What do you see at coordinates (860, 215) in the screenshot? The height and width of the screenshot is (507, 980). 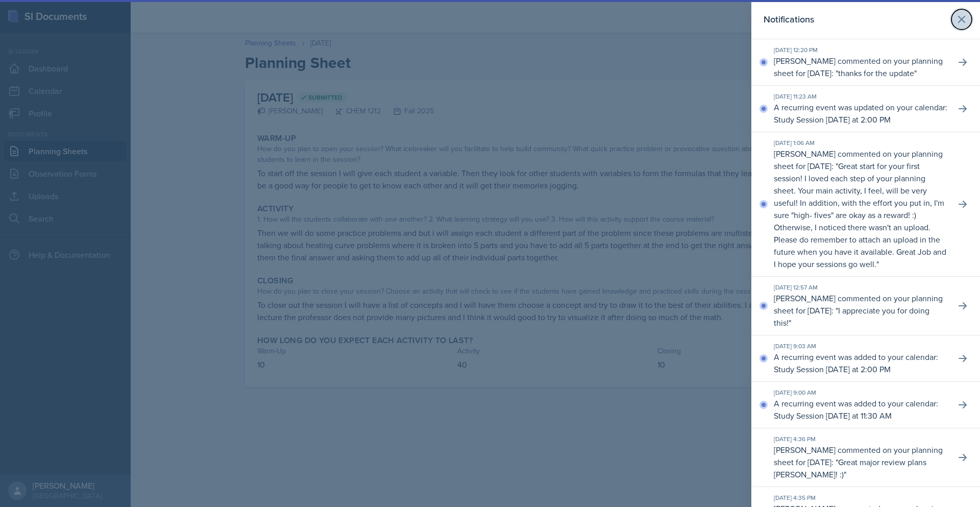 I see `p: Great start for your first session! I loved each step of your planning sheet. Your main activity,...` at bounding box center [860, 215].